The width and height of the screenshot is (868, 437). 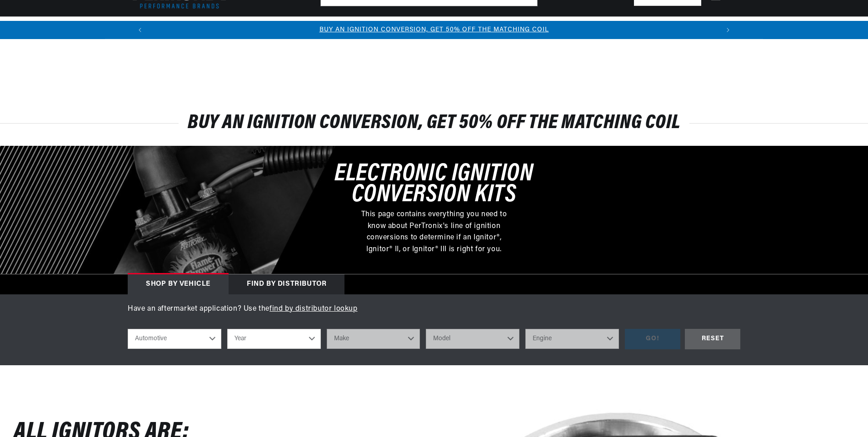 What do you see at coordinates (476, 27) in the screenshot?
I see `summary: Battery Products` at bounding box center [476, 27].